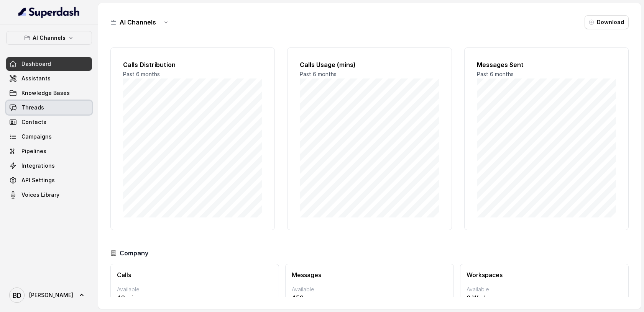  What do you see at coordinates (193, 65) in the screenshot?
I see `h2: Calls Distribution` at bounding box center [193, 65].